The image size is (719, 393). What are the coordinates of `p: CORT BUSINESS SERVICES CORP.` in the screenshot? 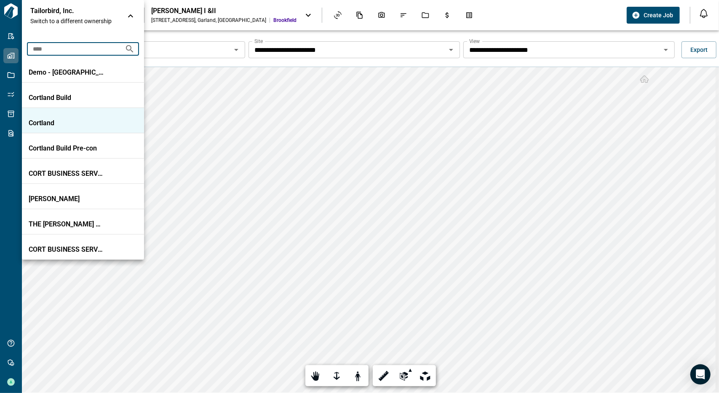 It's located at (67, 174).